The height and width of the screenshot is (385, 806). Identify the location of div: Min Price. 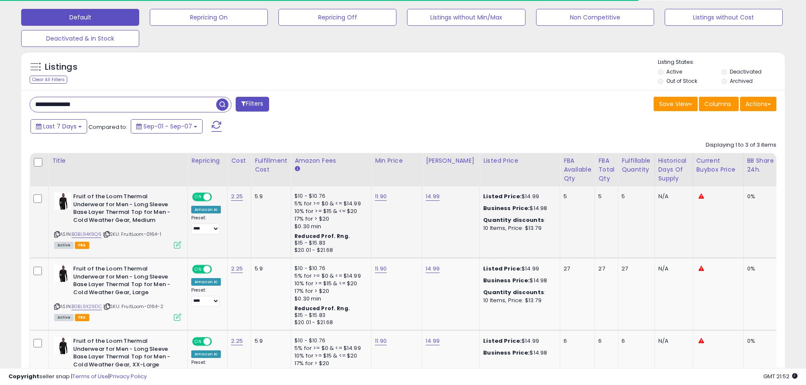
(396, 161).